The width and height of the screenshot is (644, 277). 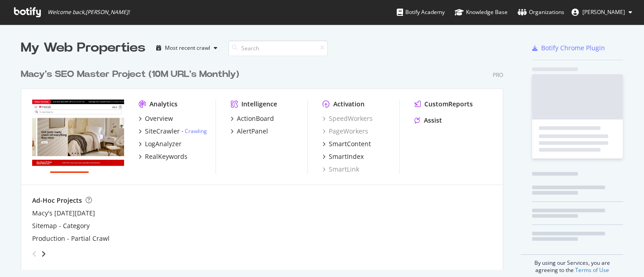 I want to click on div: Overview, so click(x=159, y=119).